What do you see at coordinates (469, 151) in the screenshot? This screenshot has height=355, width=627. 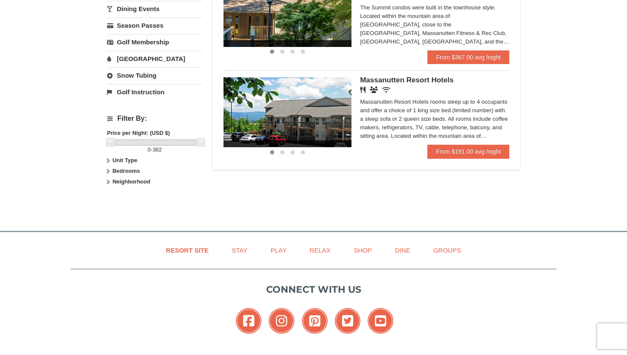 I see `a: From $191.00 avg /night` at bounding box center [469, 151].